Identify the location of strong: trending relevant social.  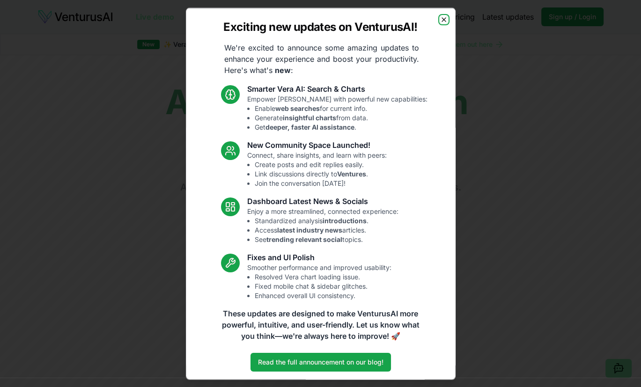
(304, 239).